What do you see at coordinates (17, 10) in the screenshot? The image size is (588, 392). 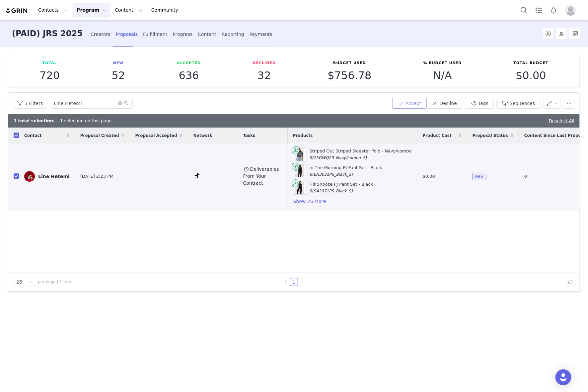 I see `a: grin logo` at bounding box center [17, 10].